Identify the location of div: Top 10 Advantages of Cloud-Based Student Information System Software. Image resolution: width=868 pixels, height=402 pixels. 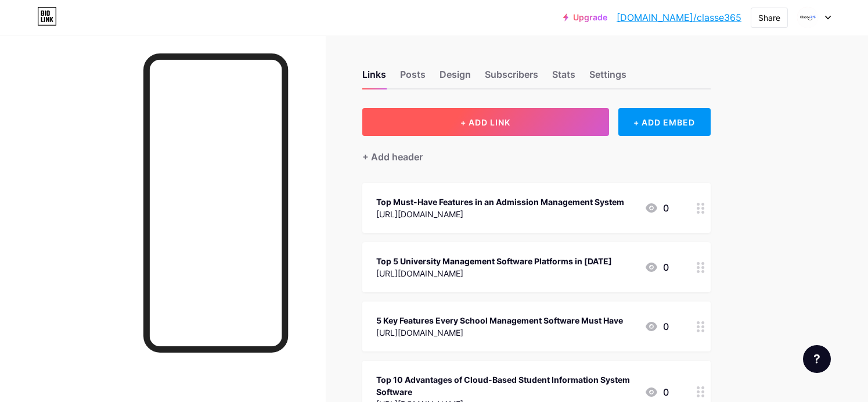
(506, 386).